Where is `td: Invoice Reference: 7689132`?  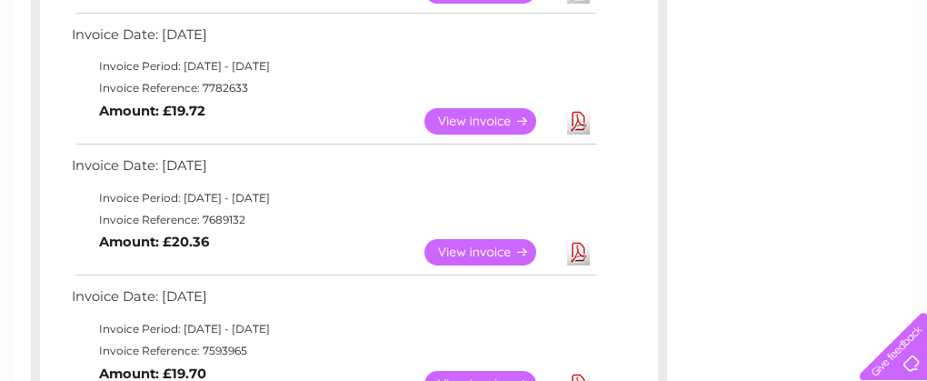
td: Invoice Reference: 7689132 is located at coordinates (333, 220).